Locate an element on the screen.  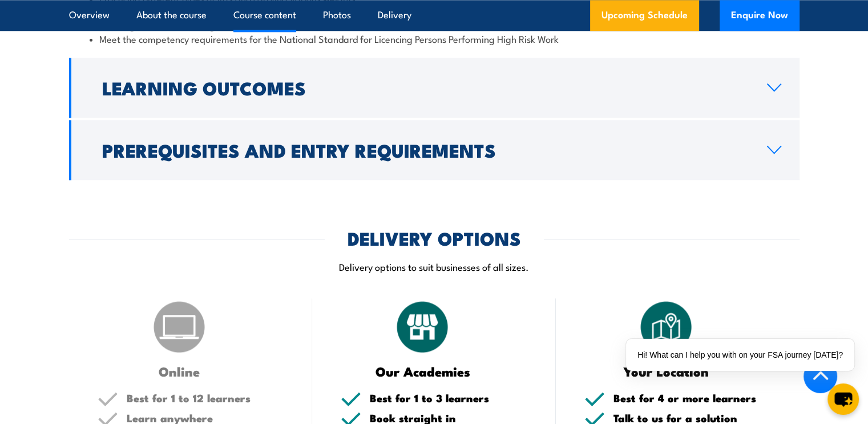
h3: Online is located at coordinates (179, 371).